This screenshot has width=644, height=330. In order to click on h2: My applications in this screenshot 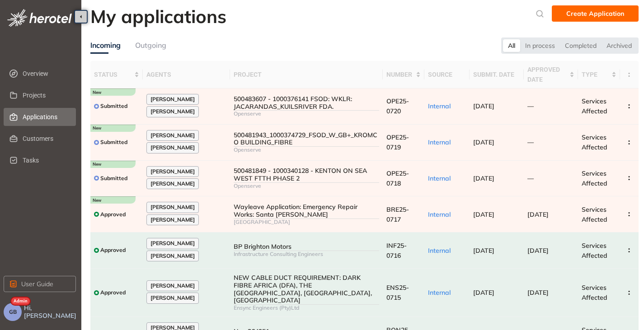, I will do `click(159, 16)`.